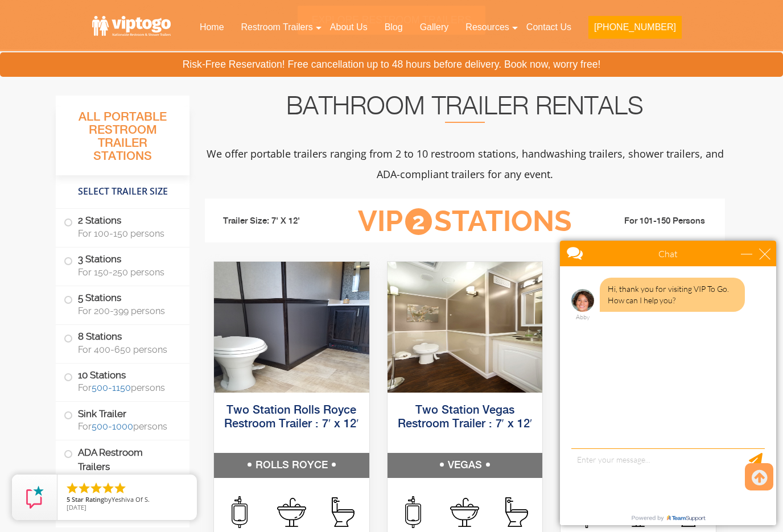  What do you see at coordinates (115, 244) in the screenshot?
I see `textarea: type your message` at bounding box center [115, 244].